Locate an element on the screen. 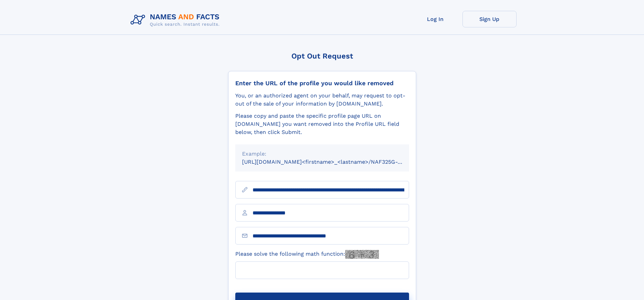 The width and height of the screenshot is (644, 300). div: Example: is located at coordinates (322, 154).